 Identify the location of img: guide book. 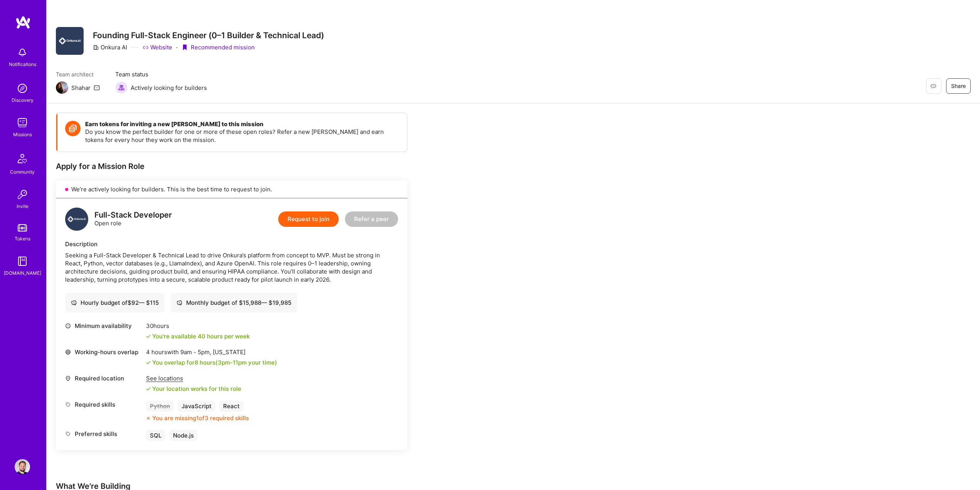
(22, 261).